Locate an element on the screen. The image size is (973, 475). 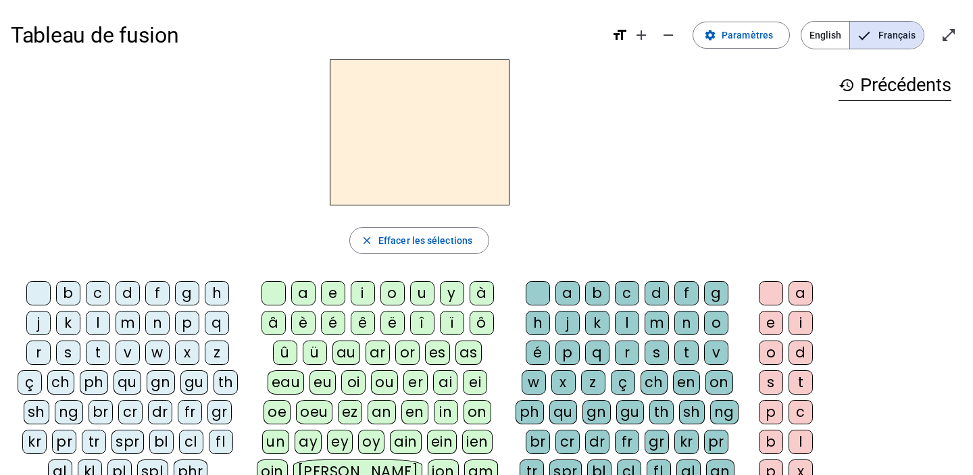
div: gu is located at coordinates (630, 412).